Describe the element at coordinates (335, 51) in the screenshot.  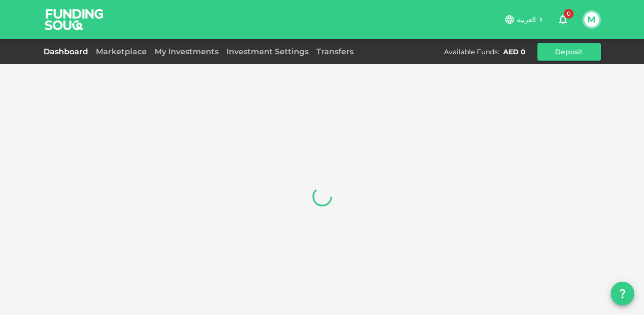
I see `a: Transfers` at that location.